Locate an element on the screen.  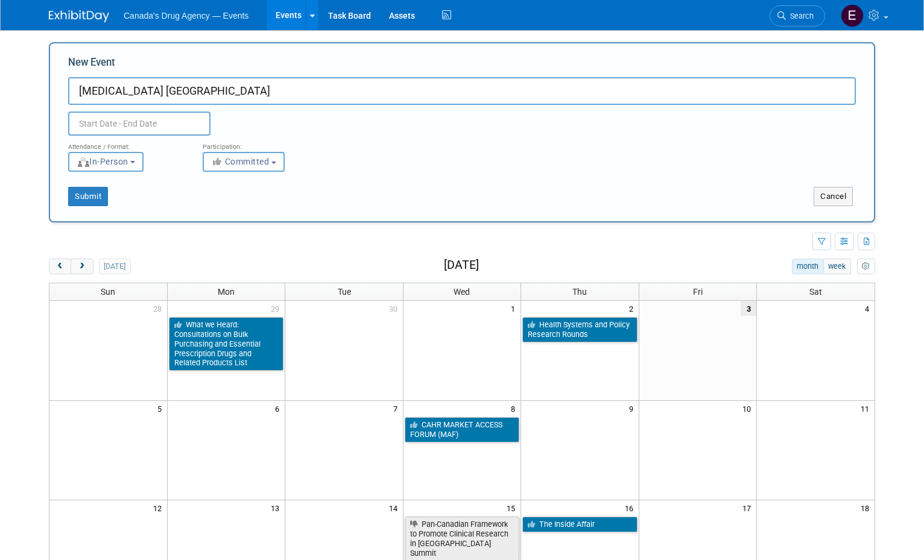
span: 29 is located at coordinates (277, 308).